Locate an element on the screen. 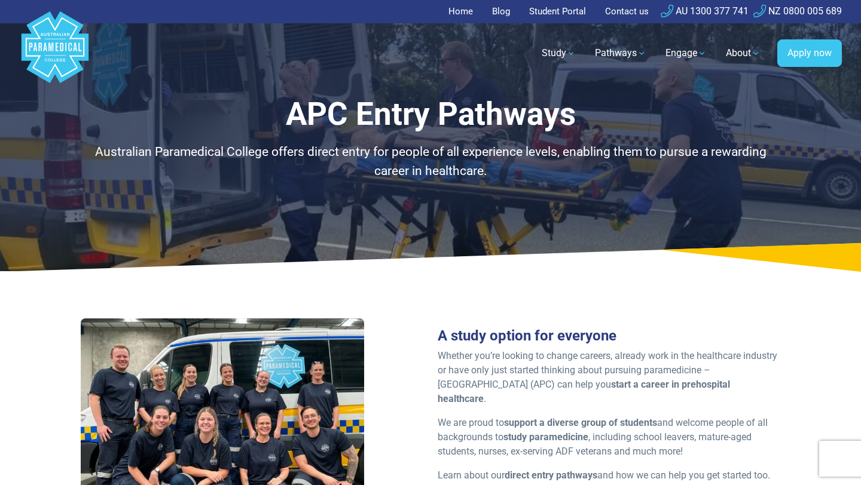  strong: study paramedicine is located at coordinates (546, 437).